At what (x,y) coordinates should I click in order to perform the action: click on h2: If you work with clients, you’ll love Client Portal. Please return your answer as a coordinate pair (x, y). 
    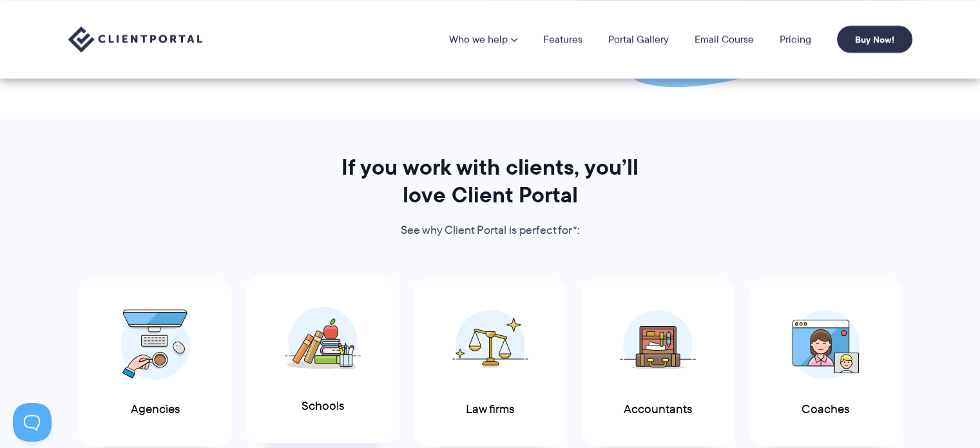
    Looking at the image, I should click on (490, 181).